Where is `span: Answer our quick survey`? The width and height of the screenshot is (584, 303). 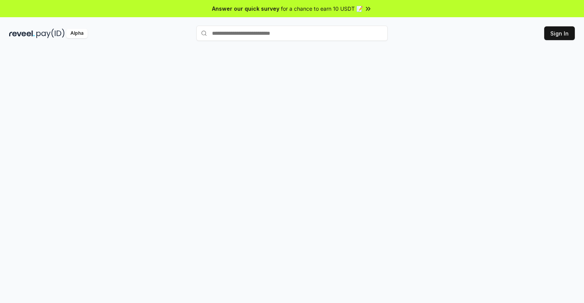
span: Answer our quick survey is located at coordinates (246, 8).